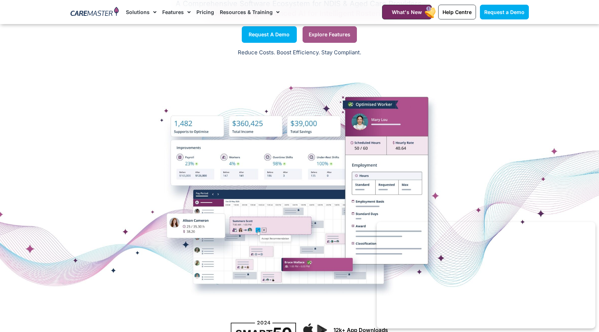 The width and height of the screenshot is (599, 332). I want to click on img: CareMaster Logo, so click(95, 12).